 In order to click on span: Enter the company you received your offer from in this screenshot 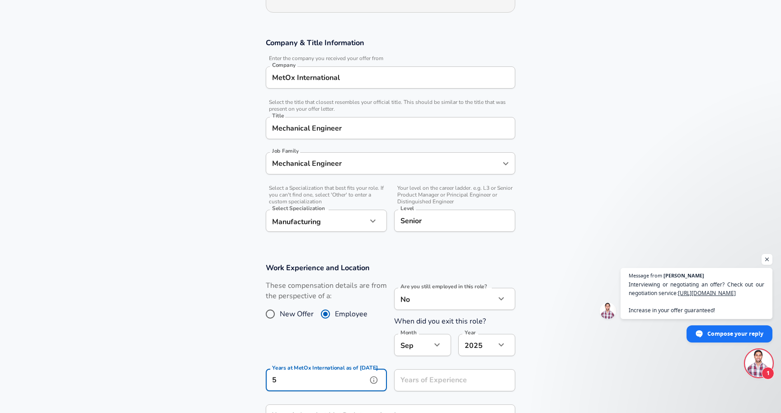, I will do `click(391, 58)`.